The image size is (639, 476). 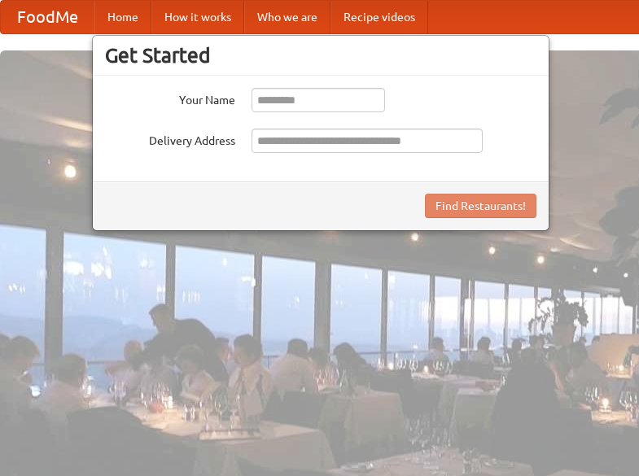 I want to click on button: Find Restaurants!, so click(x=480, y=206).